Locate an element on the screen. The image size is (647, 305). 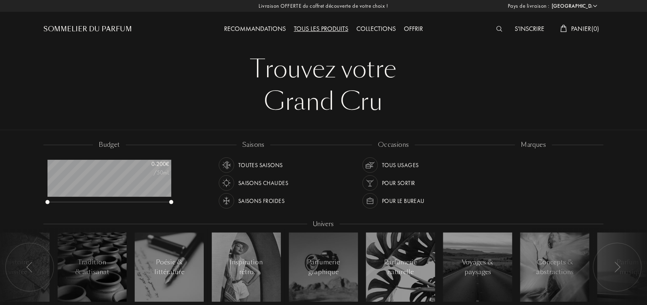
img: usage_occasion_all_white.svg is located at coordinates (370, 165).